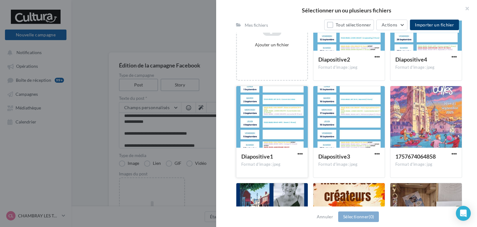 The width and height of the screenshot is (477, 227). What do you see at coordinates (272, 45) in the screenshot?
I see `div: Ajouter un fichier` at bounding box center [272, 45].